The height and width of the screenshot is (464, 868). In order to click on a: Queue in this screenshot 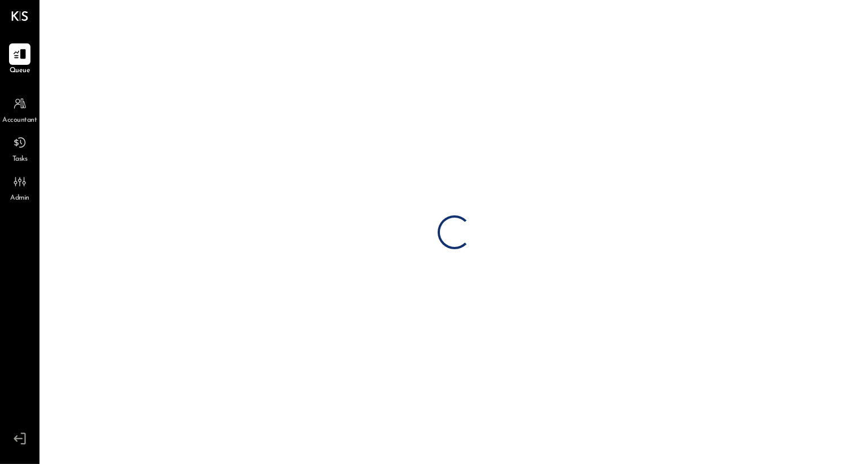, I will do `click(20, 60)`.